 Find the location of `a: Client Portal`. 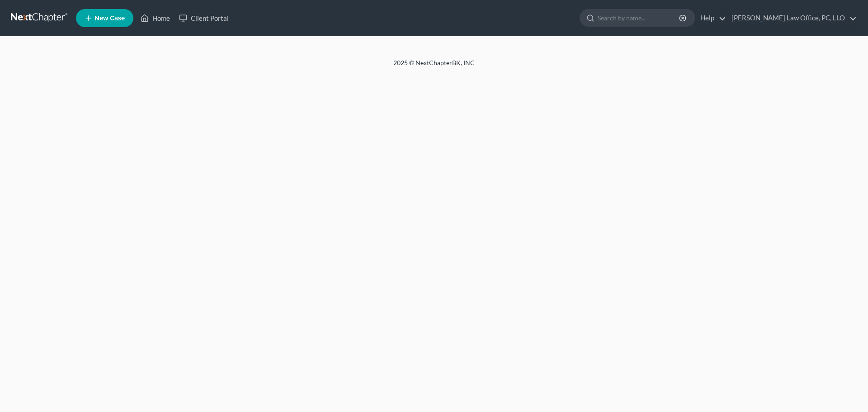

a: Client Portal is located at coordinates (204, 18).